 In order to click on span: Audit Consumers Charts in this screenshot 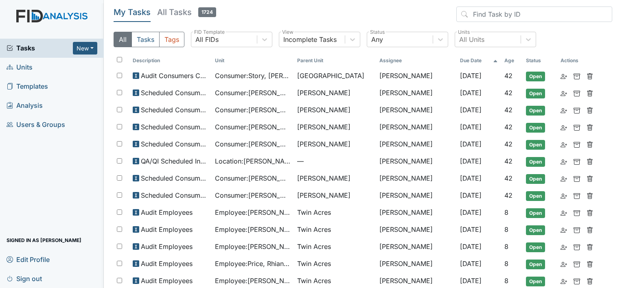, I will do `click(174, 76)`.